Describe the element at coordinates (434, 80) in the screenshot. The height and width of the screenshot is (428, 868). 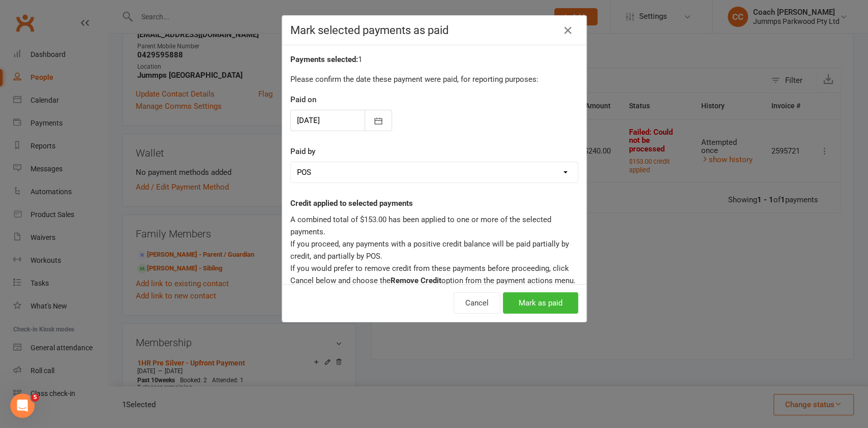
I see `p: Please confirm the date these payment were paid, for reporting purposes:` at that location.